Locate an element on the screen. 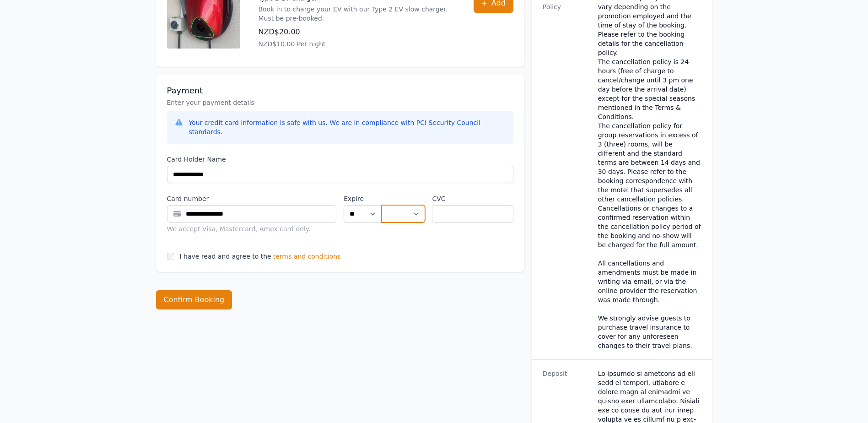 The image size is (868, 423). button: Confirm Booking is located at coordinates (194, 300).